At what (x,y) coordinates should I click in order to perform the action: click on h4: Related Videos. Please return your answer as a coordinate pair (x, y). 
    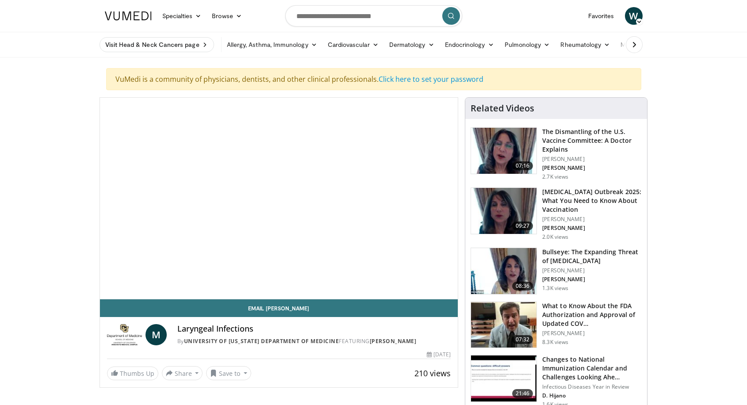
    Looking at the image, I should click on (502, 108).